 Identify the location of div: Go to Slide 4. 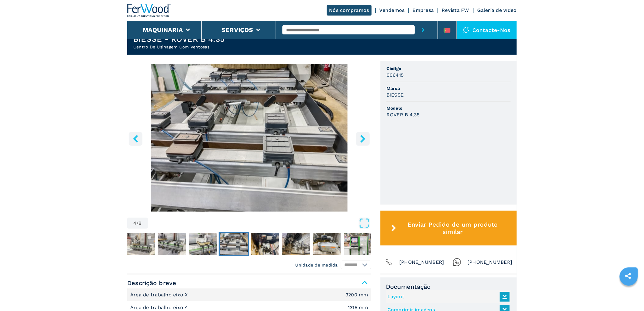
(249, 138).